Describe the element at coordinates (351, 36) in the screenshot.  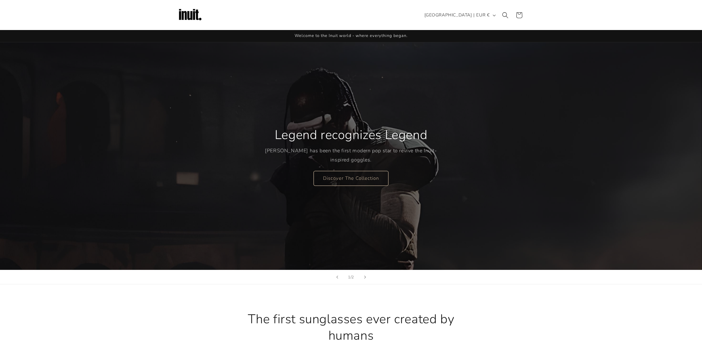
I see `span: Welcome to the Inuit world - where everything began.` at that location.